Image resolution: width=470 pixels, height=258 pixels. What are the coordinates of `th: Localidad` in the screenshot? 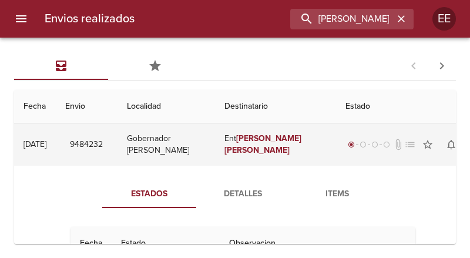 It's located at (166, 106).